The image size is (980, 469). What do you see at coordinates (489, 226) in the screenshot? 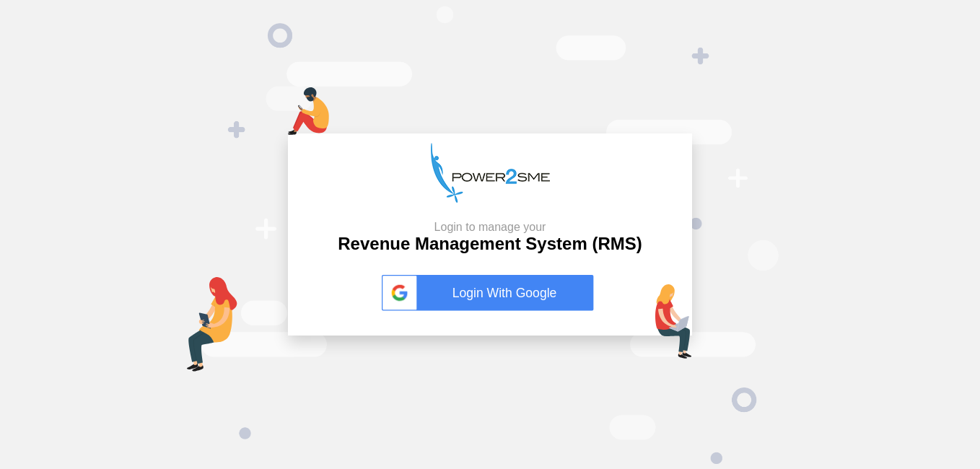
I see `small: Login to manage your` at bounding box center [489, 226].